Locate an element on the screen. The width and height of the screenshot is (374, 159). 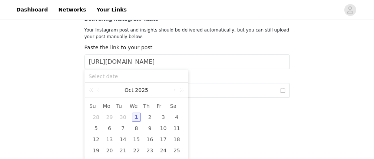
td: September 28, 2025 is located at coordinates (96, 117).